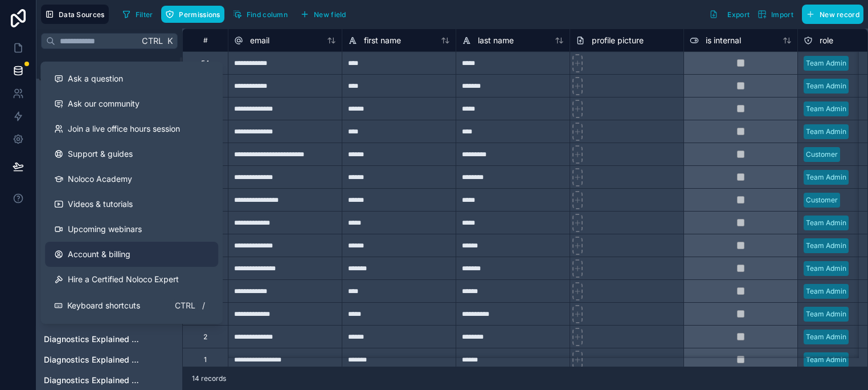 This screenshot has width=868, height=390. Describe the element at coordinates (205, 359) in the screenshot. I see `div: 1` at that location.